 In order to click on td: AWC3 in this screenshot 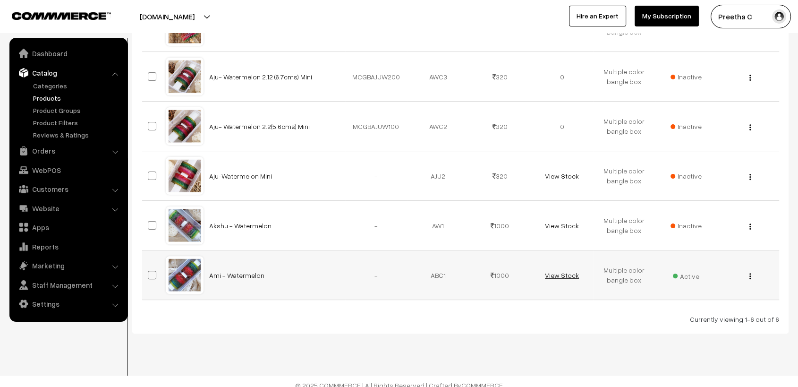, I will do `click(438, 76)`.